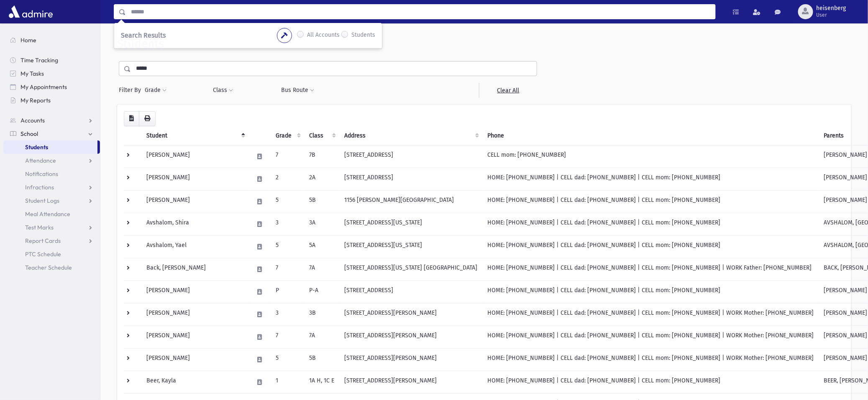 This screenshot has width=868, height=400. What do you see at coordinates (39, 228) in the screenshot?
I see `span: Test Marks` at bounding box center [39, 228].